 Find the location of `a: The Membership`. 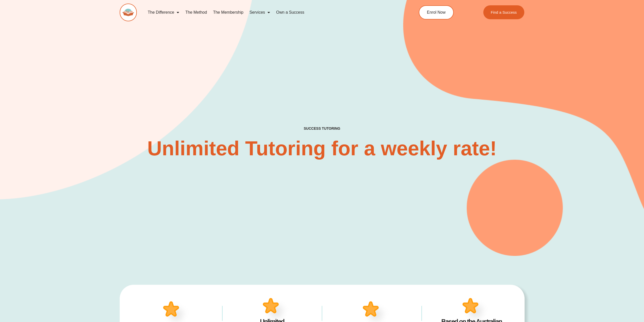

a: The Membership is located at coordinates (228, 12).